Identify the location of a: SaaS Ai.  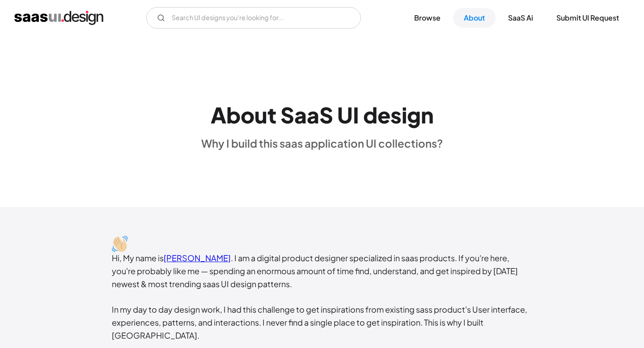
(521, 18).